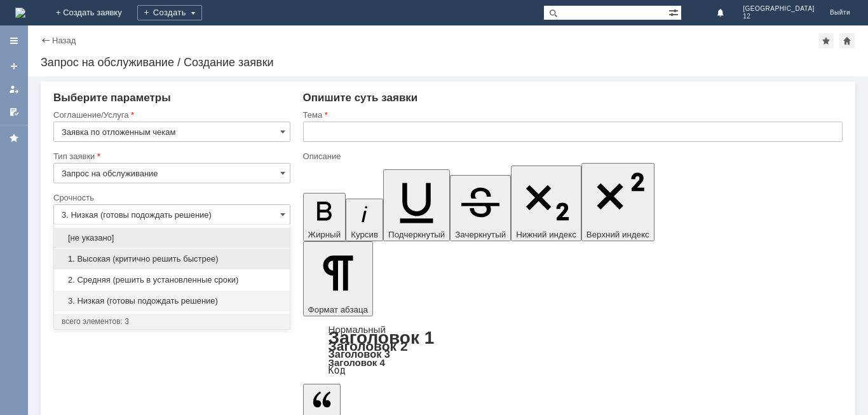  What do you see at coordinates (172, 259) in the screenshot?
I see `span: 1. Высокая (критично решить быстрее)` at bounding box center [172, 259].